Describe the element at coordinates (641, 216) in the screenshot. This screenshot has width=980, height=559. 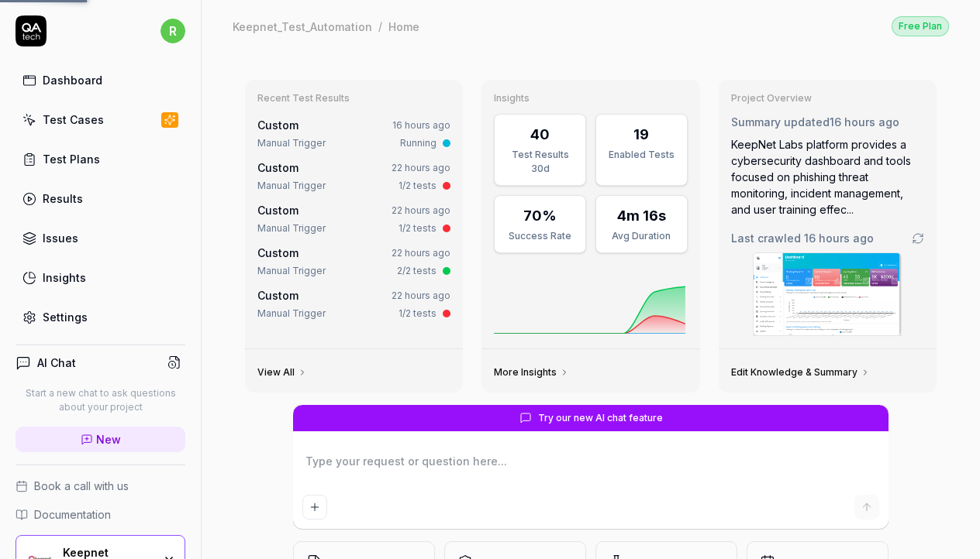
I see `div: 4m 16s` at that location.